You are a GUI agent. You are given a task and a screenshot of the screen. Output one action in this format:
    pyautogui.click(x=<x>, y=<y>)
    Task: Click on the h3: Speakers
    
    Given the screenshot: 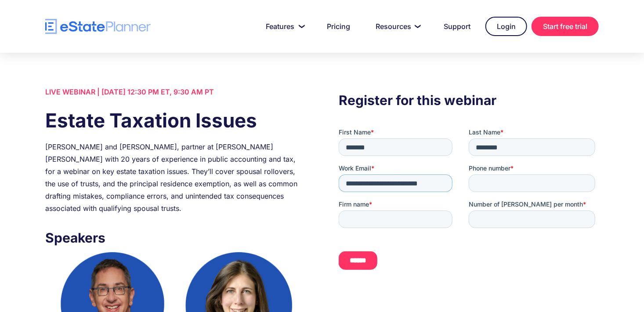 What is the action you would take?
    pyautogui.click(x=175, y=238)
    